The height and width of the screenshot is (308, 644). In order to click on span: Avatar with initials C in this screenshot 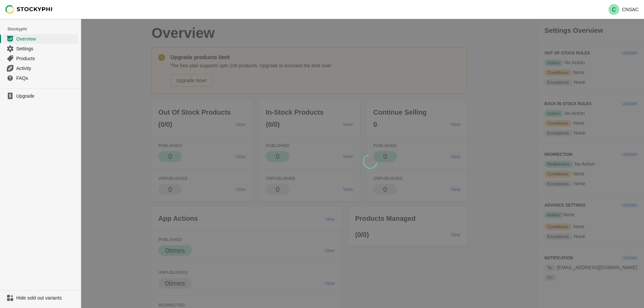, I will do `click(614, 9)`.